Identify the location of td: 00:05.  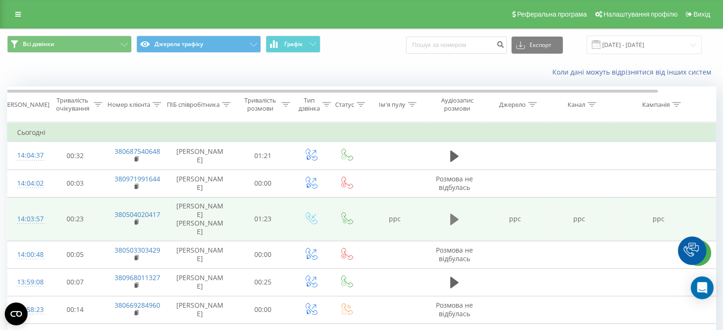
(75, 255).